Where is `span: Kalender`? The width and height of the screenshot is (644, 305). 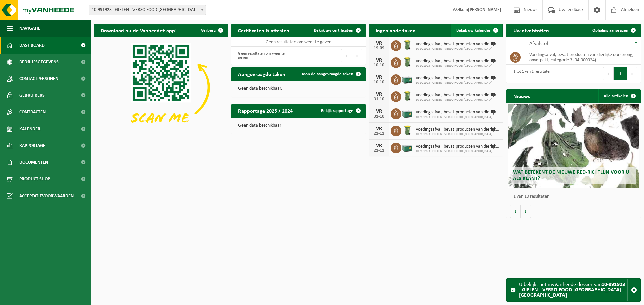
span: Kalender is located at coordinates (30, 129).